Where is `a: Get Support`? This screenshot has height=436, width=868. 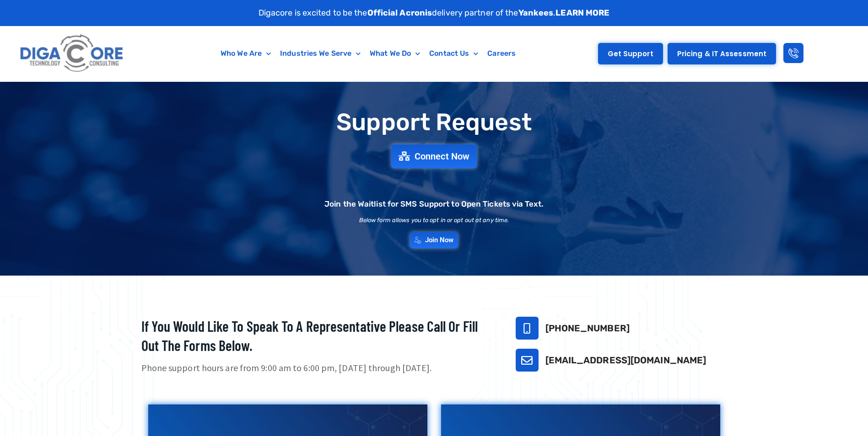
a: Get Support is located at coordinates (631, 54).